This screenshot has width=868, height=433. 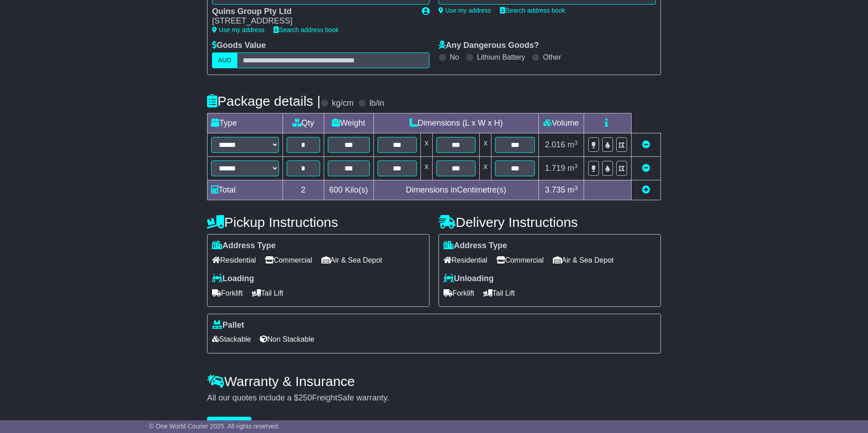 I want to click on button: Get Quotes, so click(x=229, y=425).